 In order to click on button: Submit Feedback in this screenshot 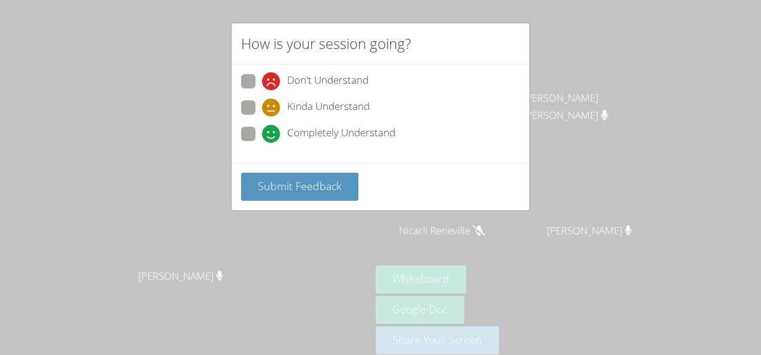, I will do `click(300, 187)`.